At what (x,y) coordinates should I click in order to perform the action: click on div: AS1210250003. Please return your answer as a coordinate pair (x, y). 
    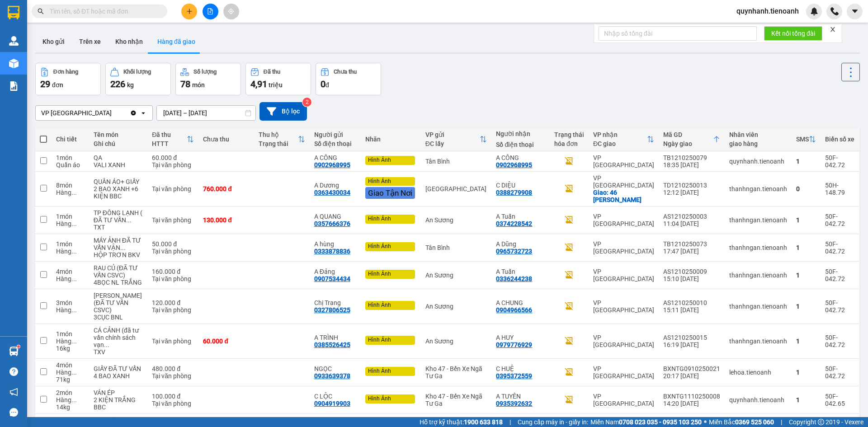
    Looking at the image, I should click on (692, 216).